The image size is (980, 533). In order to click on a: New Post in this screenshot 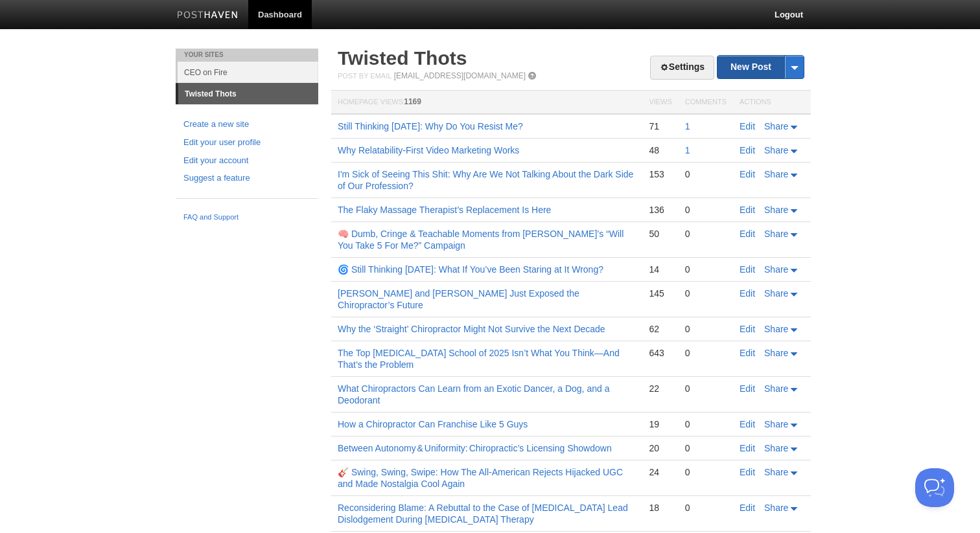, I will do `click(761, 67)`.